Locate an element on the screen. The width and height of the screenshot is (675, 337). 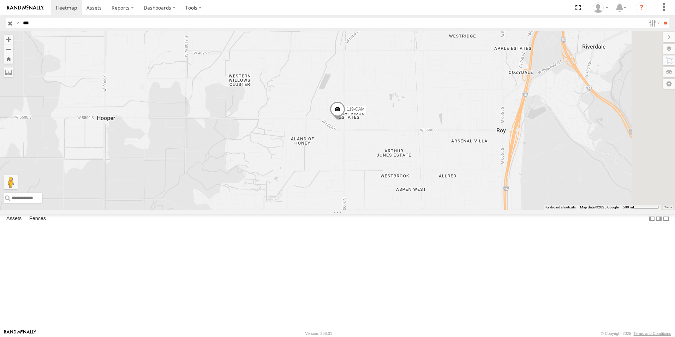
label: Assets is located at coordinates (14, 218).